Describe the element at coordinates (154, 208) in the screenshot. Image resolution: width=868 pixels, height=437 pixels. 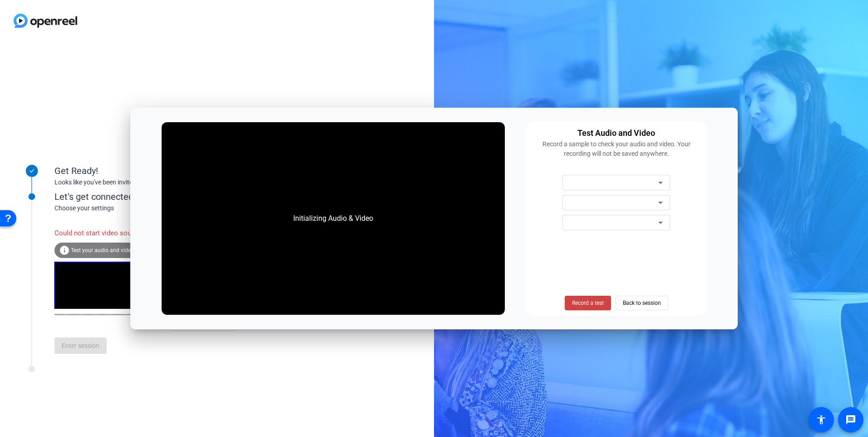
I see `div: Choose your settings` at that location.